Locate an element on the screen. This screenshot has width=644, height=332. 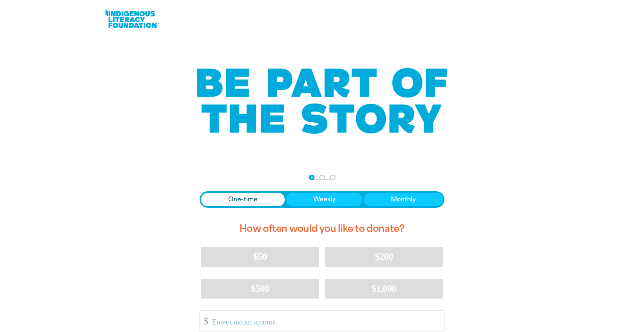
button: One-time is located at coordinates (243, 199).